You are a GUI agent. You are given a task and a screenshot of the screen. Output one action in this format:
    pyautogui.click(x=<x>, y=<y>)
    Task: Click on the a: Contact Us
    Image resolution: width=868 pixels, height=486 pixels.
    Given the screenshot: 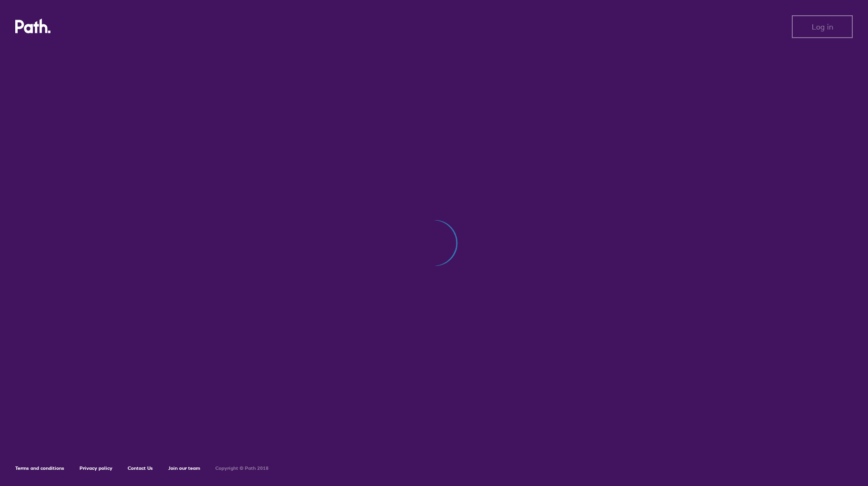 What is the action you would take?
    pyautogui.click(x=140, y=467)
    